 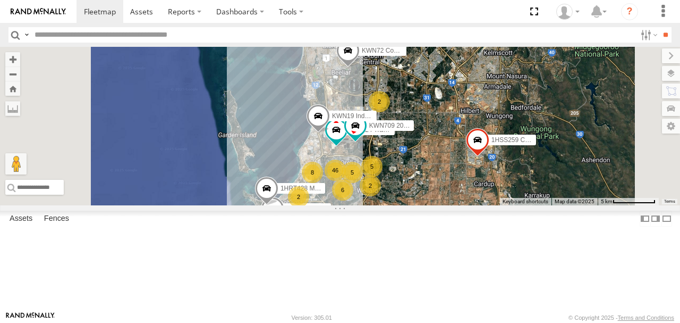 What do you see at coordinates (621, 317) in the screenshot?
I see `div: © Copyright 2025 -` at bounding box center [621, 317].